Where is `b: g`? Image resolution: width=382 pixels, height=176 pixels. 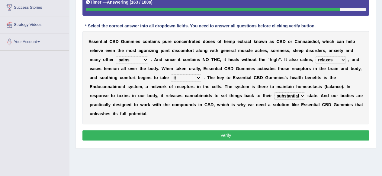 b: g is located at coordinates (222, 51).